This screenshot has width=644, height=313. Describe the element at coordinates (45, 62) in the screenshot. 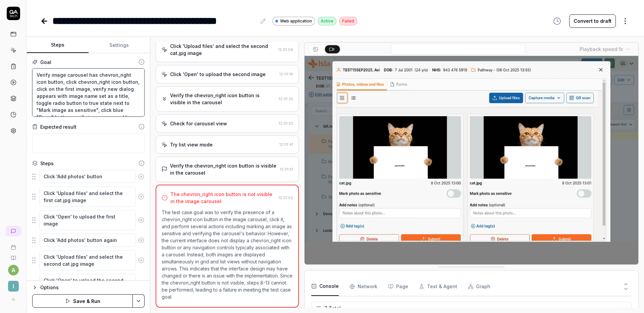

I see `div: Goal` at that location.